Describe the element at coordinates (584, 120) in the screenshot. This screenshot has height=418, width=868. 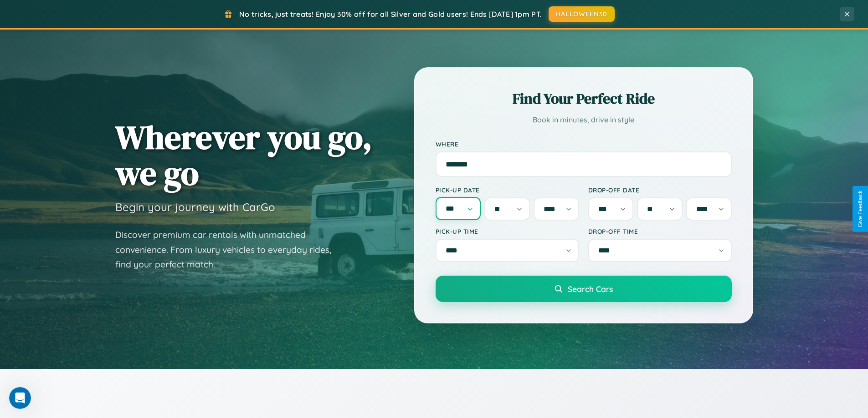
I see `p: Book in minutes, drive in style` at that location.